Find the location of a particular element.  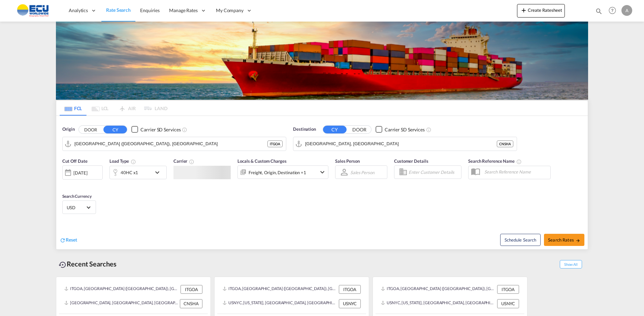

md-pagination-wrapper: Use the left and right arrow keys to navigate between tabs is located at coordinates (114, 108).